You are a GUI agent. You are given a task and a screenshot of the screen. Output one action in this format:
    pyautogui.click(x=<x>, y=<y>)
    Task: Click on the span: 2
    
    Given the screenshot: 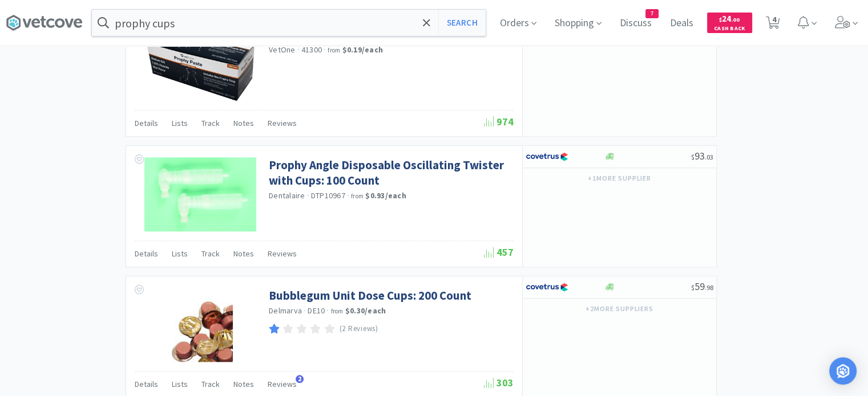 What is the action you would take?
    pyautogui.click(x=300, y=379)
    